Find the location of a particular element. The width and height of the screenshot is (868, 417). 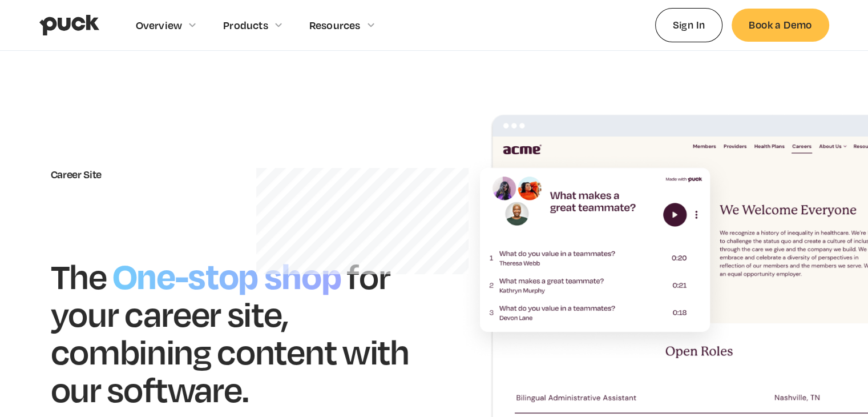

h1: One-stop shop is located at coordinates (226, 274).